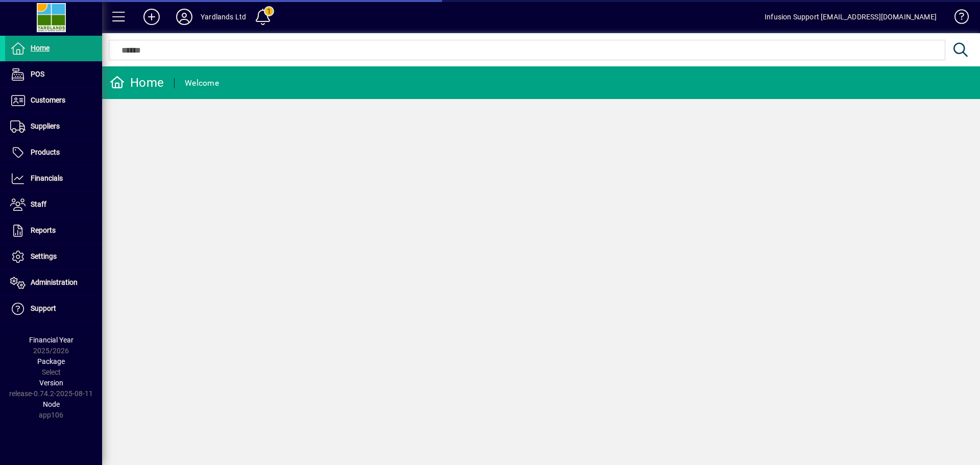  What do you see at coordinates (51, 383) in the screenshot?
I see `span: Version` at bounding box center [51, 383].